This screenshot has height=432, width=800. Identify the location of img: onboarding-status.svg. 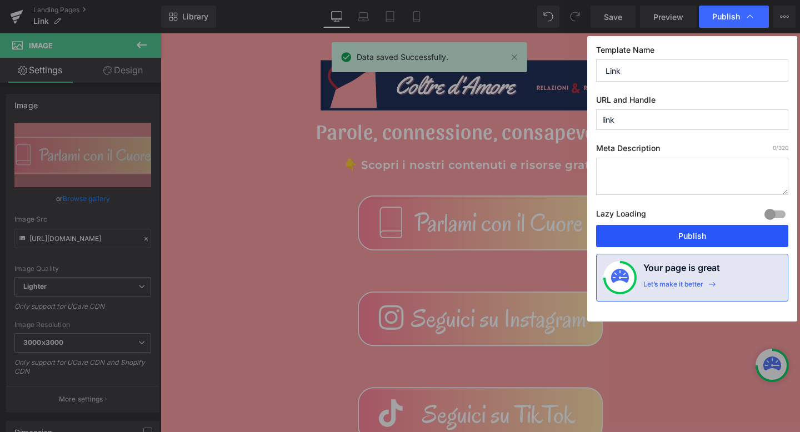
(620, 278).